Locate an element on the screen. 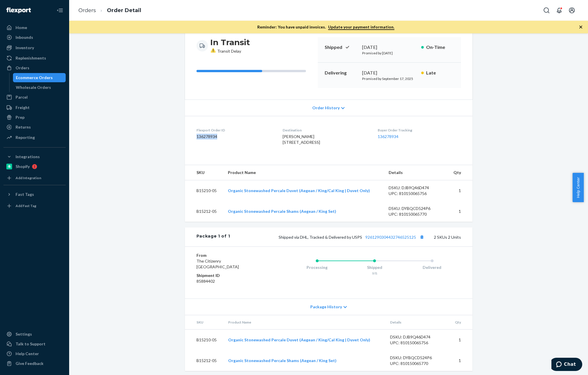 This screenshot has width=588, height=375. div: 9/8 is located at coordinates (375, 274).